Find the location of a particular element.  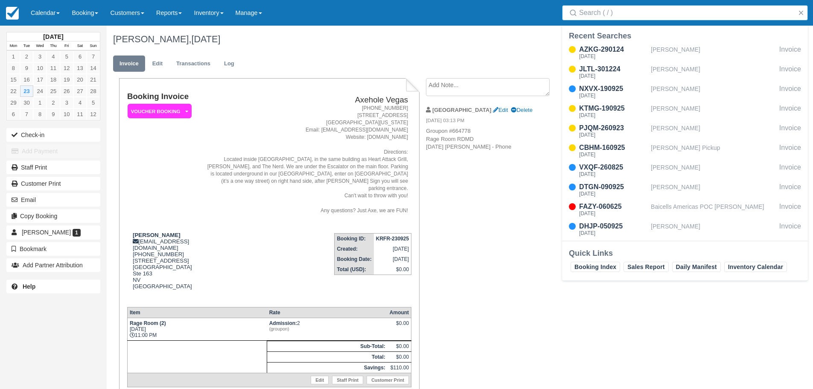

div: CBHM-160925 is located at coordinates (614, 148).